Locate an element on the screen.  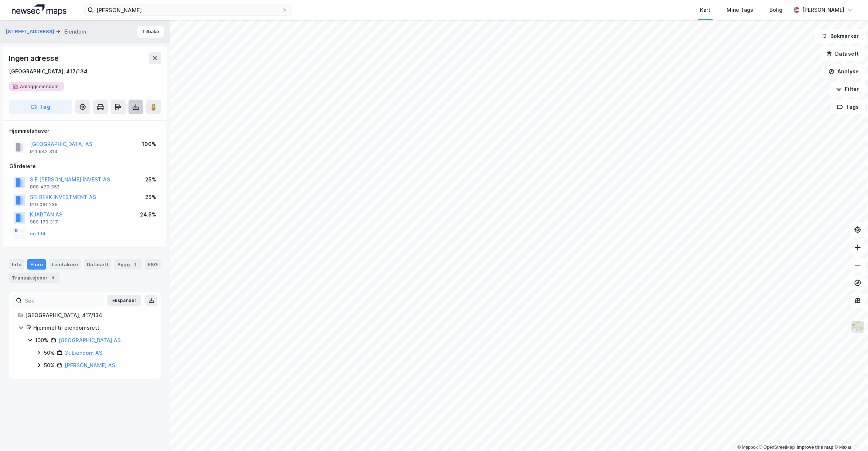
div: Bolig is located at coordinates (776, 10).